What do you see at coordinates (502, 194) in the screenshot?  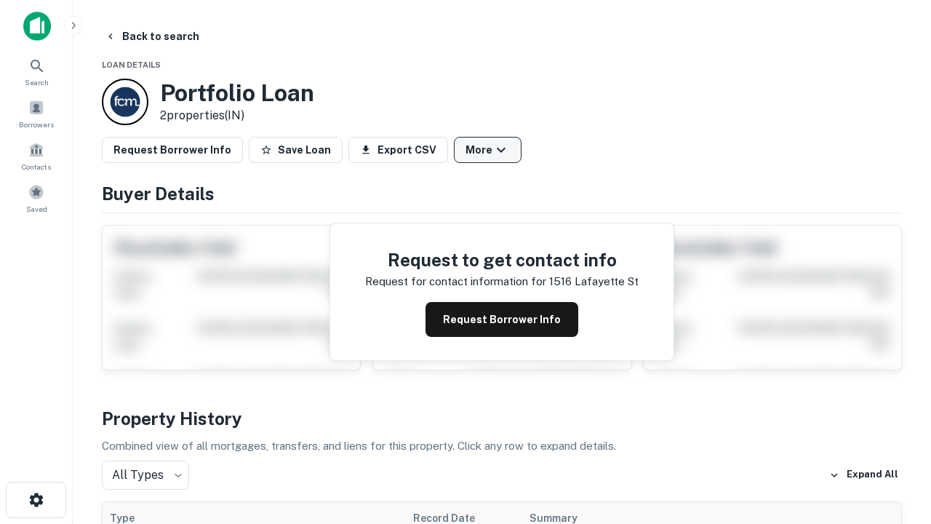 I see `h4: Buyer Details` at bounding box center [502, 194].